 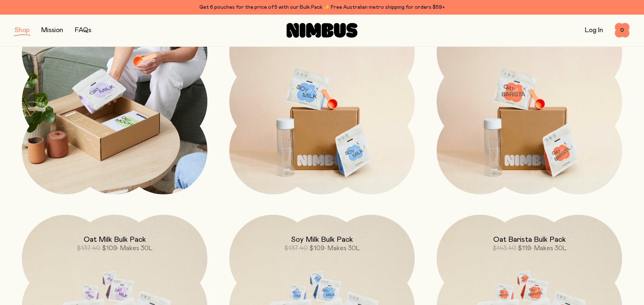 What do you see at coordinates (322, 102) in the screenshot?
I see `a: Soy Starter Kit$76.80$59.90• Makes 8L` at bounding box center [322, 102].